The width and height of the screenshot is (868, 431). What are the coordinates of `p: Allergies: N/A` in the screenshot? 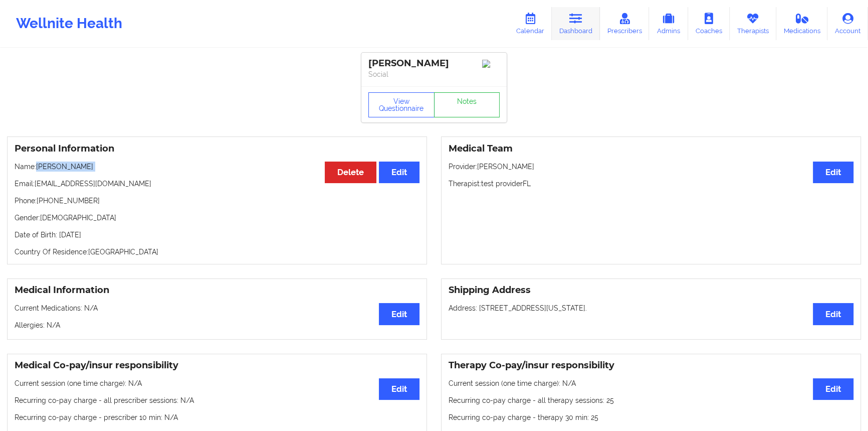 It's located at (217, 325).